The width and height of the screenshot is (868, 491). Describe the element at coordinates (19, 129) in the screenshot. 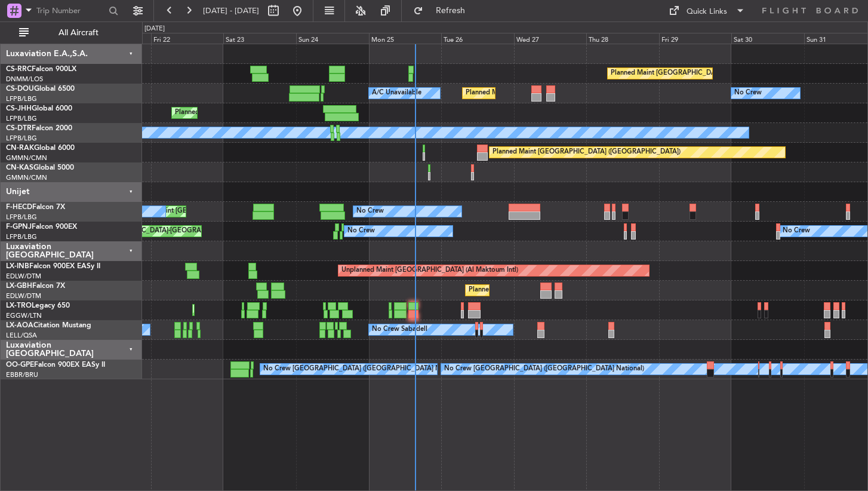

I see `span: CS-DTR` at that location.